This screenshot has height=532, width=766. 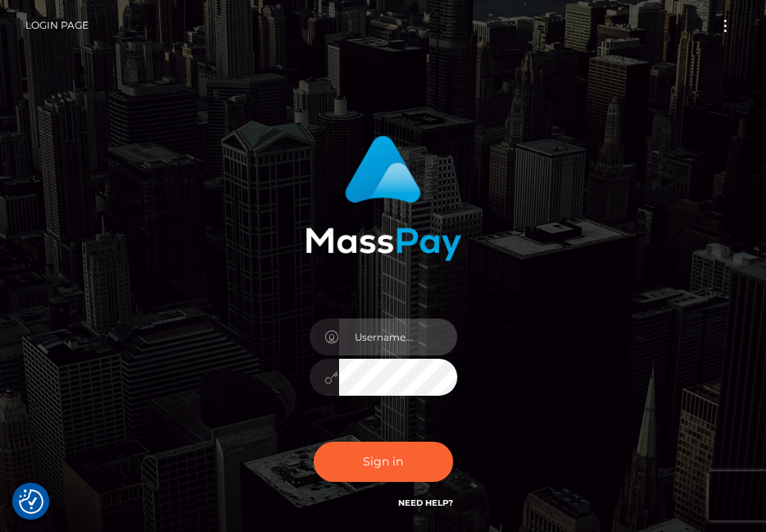 What do you see at coordinates (31, 502) in the screenshot?
I see `img: Revisit consent button` at bounding box center [31, 502].